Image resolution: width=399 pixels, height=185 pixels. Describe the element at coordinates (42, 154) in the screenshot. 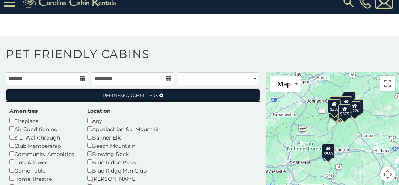

I see `div: Community Amenities` at that location.